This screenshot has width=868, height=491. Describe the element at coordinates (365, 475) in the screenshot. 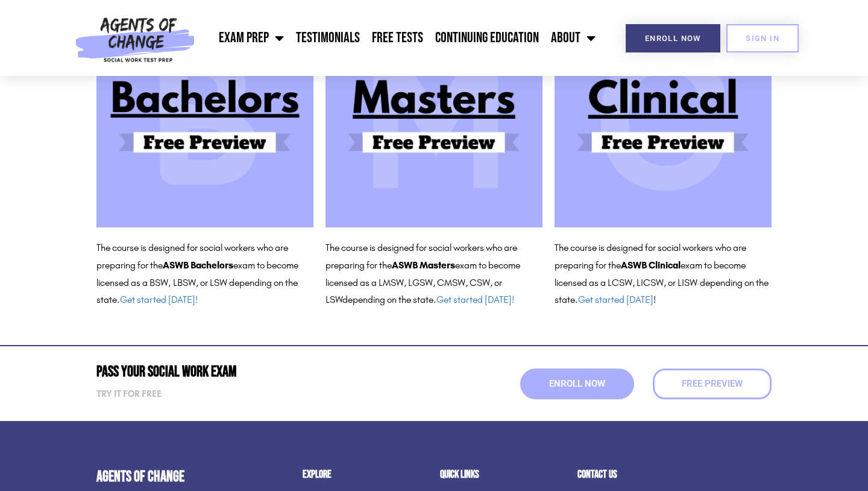

I see `h2: Explore` at that location.